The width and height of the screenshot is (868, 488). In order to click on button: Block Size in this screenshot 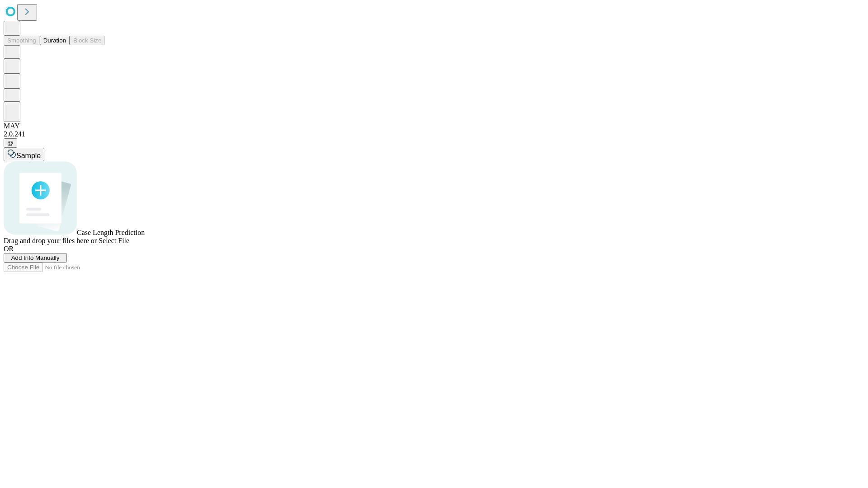, I will do `click(87, 40)`.